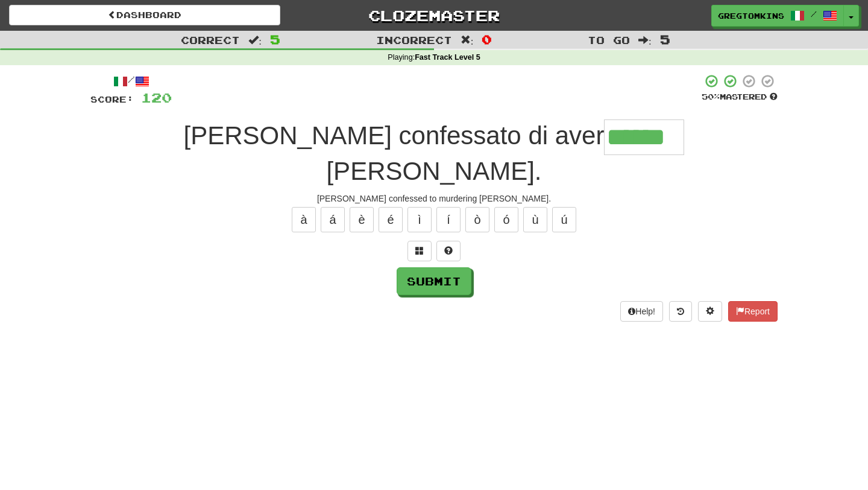  I want to click on button: Report, so click(753, 311).